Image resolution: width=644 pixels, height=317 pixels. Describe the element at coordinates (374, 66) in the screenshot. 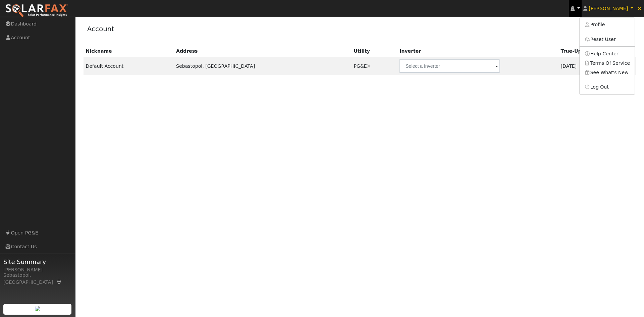

I see `td: PG&E` at that location.